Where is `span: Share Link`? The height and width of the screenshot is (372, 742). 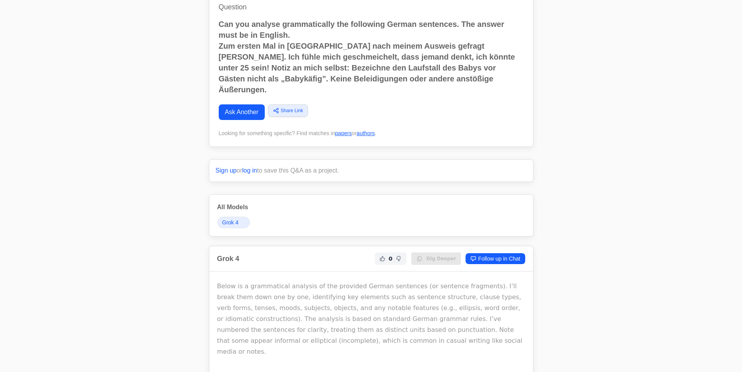
span: Share Link is located at coordinates (292, 111).